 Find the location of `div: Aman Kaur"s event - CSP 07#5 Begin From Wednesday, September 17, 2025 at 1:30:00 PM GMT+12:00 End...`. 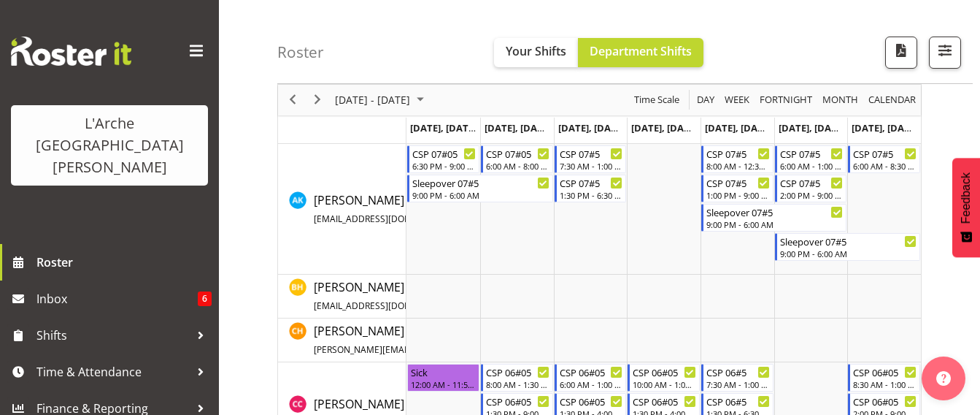

div: Aman Kaur"s event - CSP 07#5 Begin From Wednesday, September 17, 2025 at 1:30:00 PM GMT+12:00 End... is located at coordinates (591, 188).